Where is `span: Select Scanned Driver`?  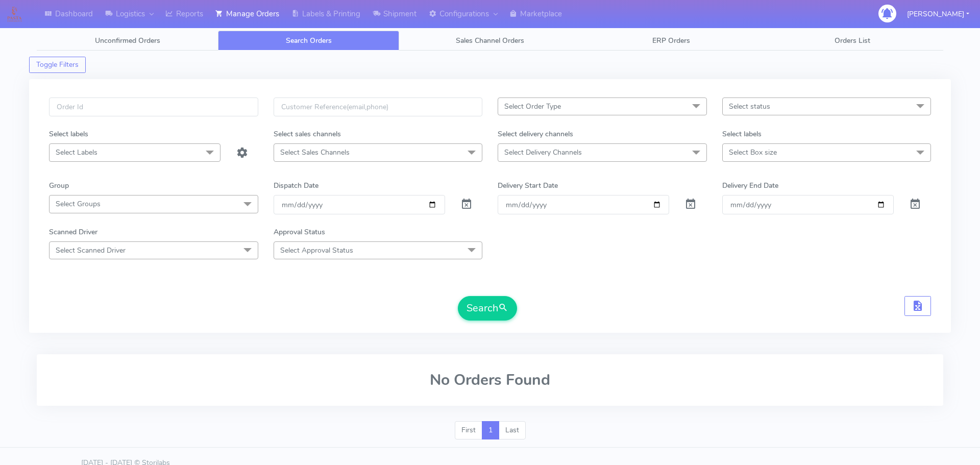
span: Select Scanned Driver is located at coordinates (90, 250).